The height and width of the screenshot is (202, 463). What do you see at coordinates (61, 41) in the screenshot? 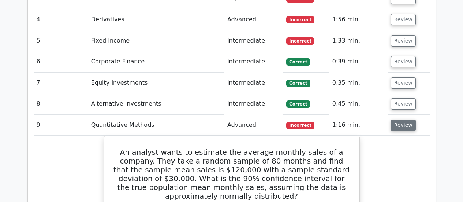
I see `td: 5` at bounding box center [61, 41].